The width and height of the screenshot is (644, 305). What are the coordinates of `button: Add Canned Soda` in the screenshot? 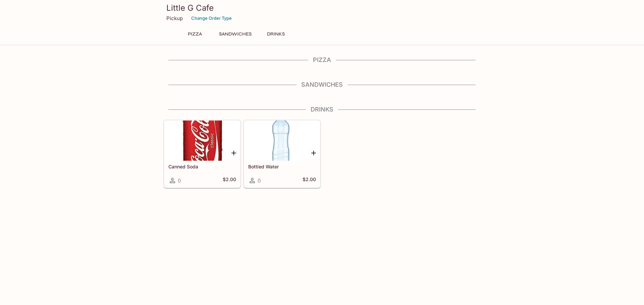 It's located at (233, 153).